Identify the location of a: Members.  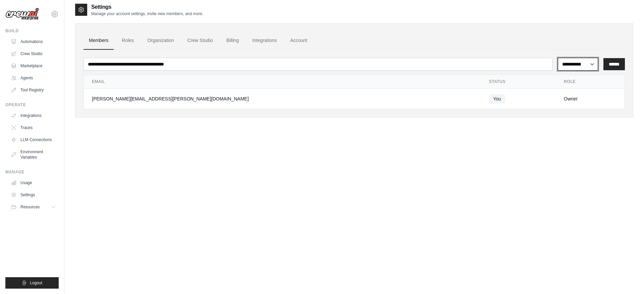
(98, 41).